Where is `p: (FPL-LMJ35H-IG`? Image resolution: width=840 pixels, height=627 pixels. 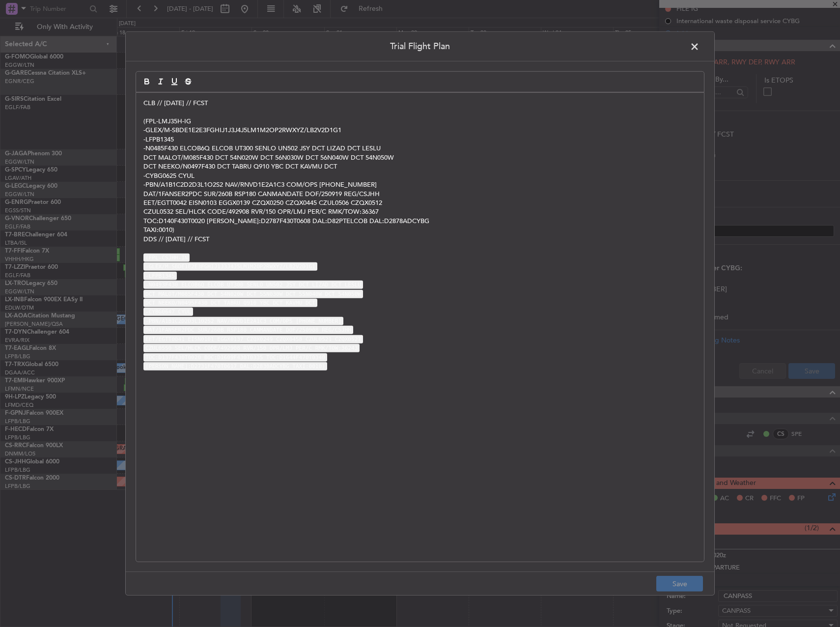 p: (FPL-LMJ35H-IG is located at coordinates (420, 122).